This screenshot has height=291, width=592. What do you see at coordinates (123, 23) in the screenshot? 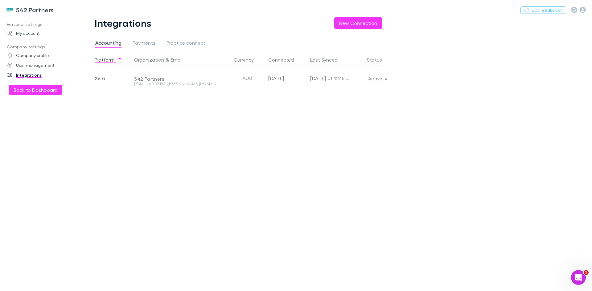
I see `h1: Integrations` at bounding box center [123, 23].